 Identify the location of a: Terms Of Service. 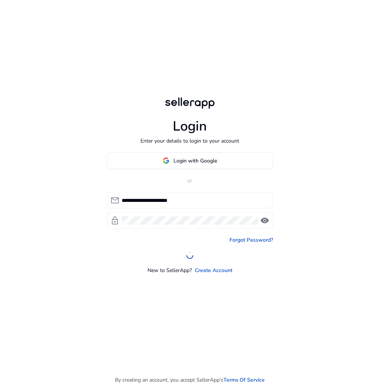
(244, 380).